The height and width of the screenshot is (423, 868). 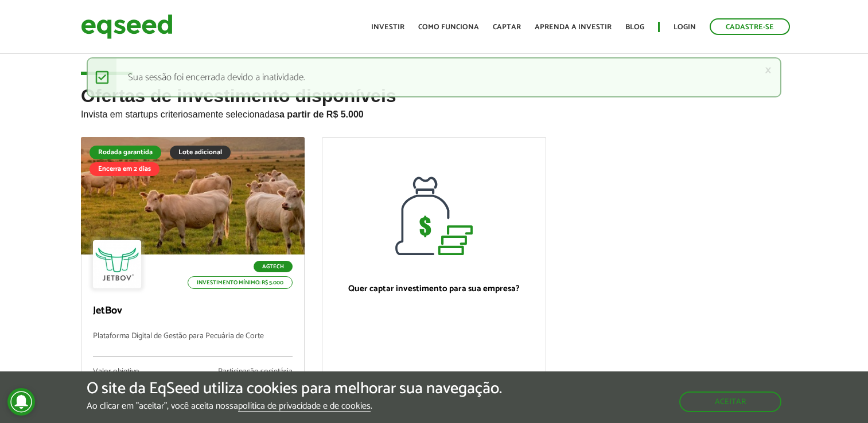 I want to click on p: Plataforma Digital de Gestão para Pecuária de Corte, so click(x=193, y=344).